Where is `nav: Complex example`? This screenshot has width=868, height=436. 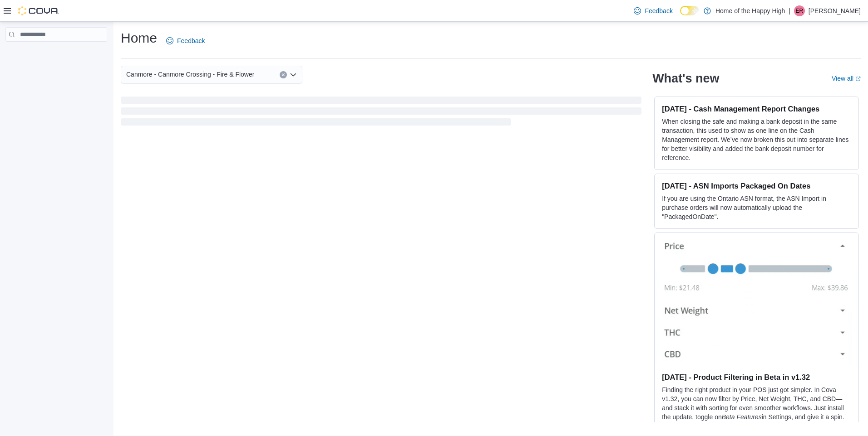 nav: Complex example is located at coordinates (56, 54).